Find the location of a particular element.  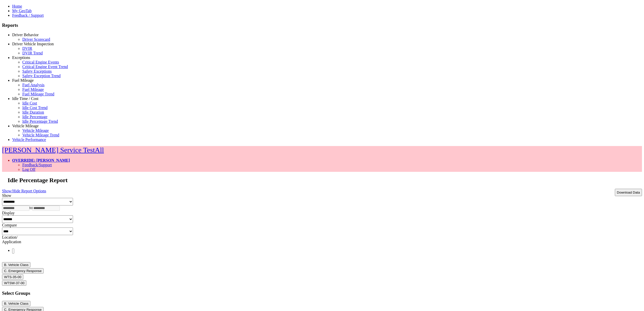

label: Compare is located at coordinates (9, 225).